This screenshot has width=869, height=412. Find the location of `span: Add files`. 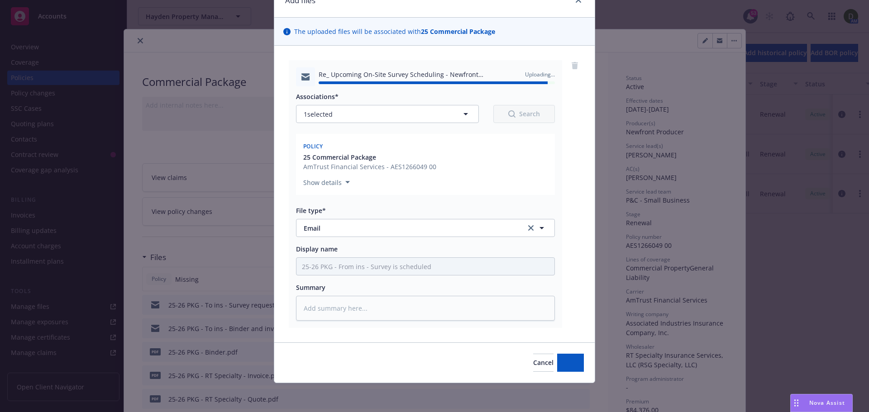

span: Add files is located at coordinates (570, 362).